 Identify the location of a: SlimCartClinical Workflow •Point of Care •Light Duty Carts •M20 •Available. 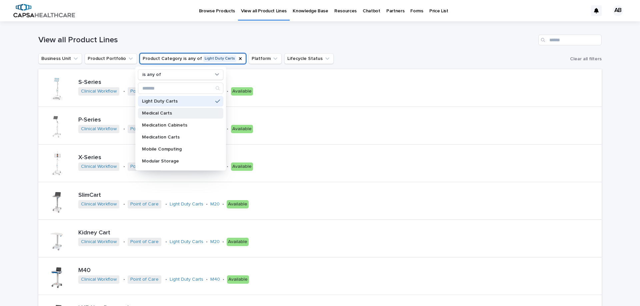
(320, 201).